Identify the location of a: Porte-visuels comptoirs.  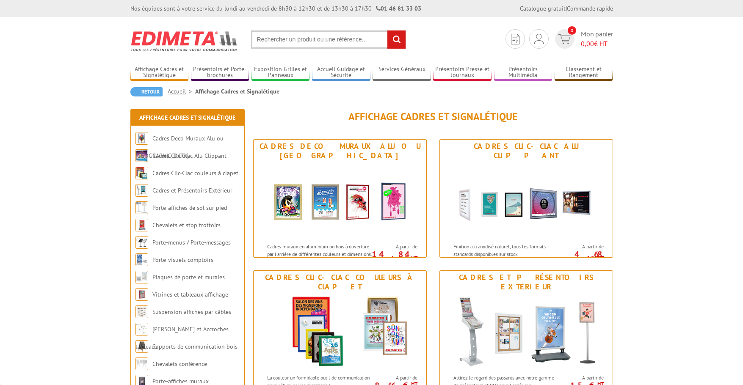
(183, 260).